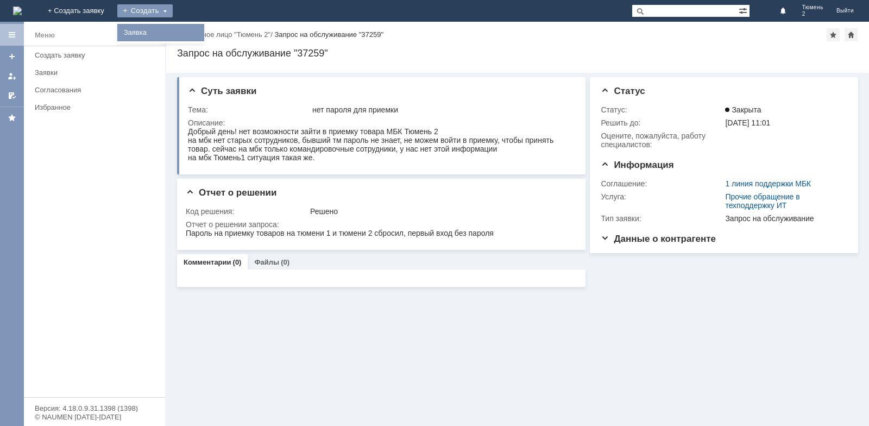 This screenshot has height=426, width=869. What do you see at coordinates (91, 107) in the screenshot?
I see `div: Избранное` at bounding box center [91, 107].